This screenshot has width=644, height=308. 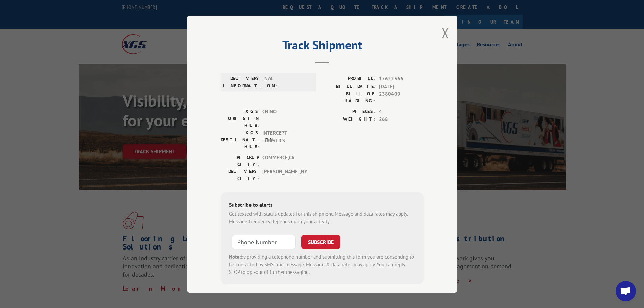 What do you see at coordinates (626, 291) in the screenshot?
I see `div: Open chat` at bounding box center [626, 291].